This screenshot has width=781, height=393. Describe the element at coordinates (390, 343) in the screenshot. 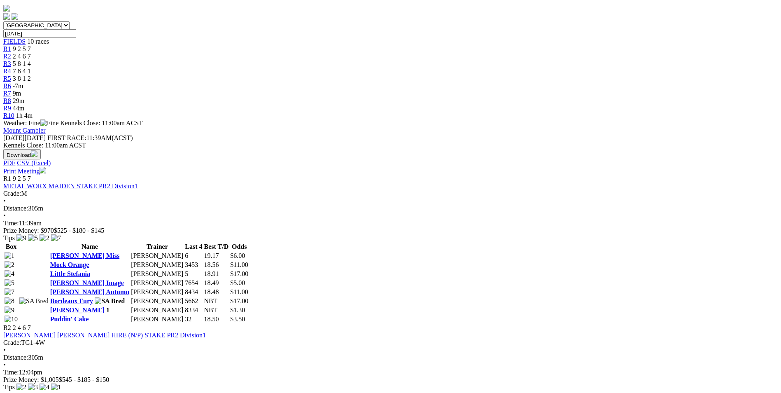

I see `div: TG1-4W` at that location.